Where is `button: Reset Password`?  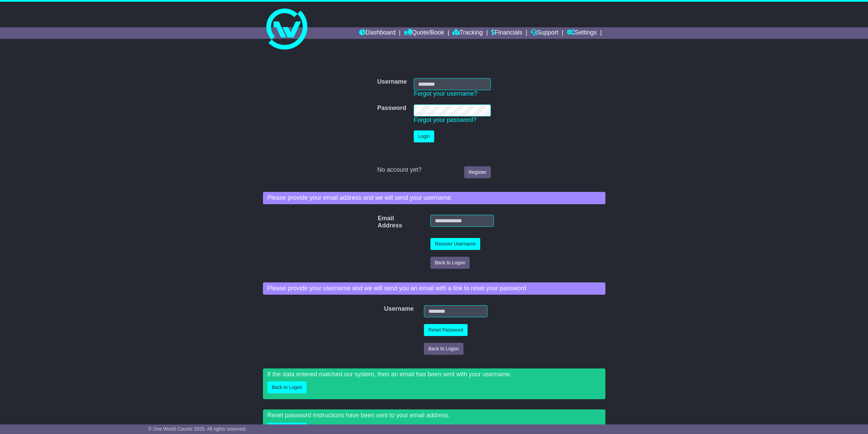
button: Reset Password is located at coordinates (446, 330).